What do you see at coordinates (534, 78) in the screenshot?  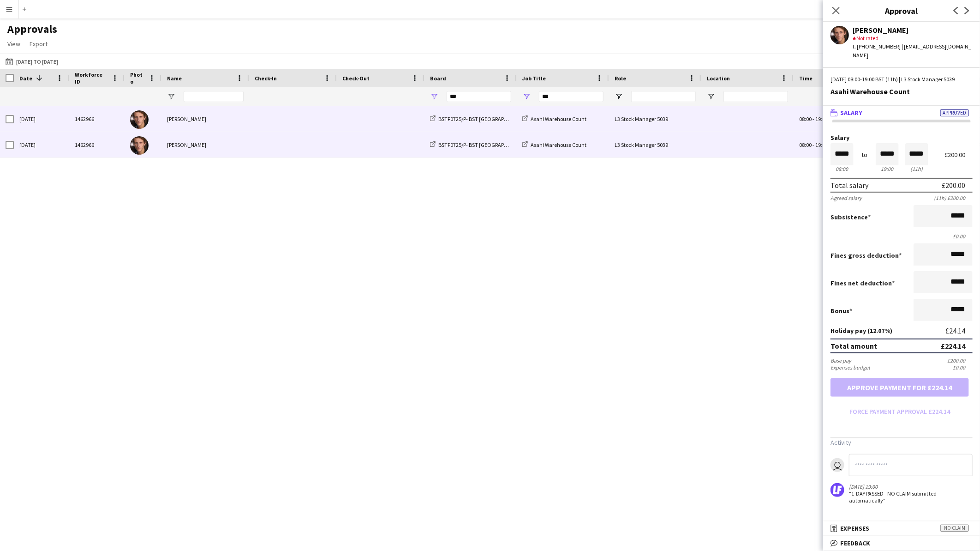 I see `span: Job Title` at bounding box center [534, 78].